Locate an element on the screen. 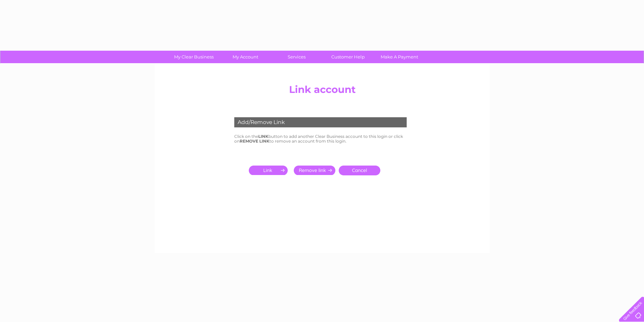 The image size is (644, 322). a: My Clear Business is located at coordinates (193, 57).